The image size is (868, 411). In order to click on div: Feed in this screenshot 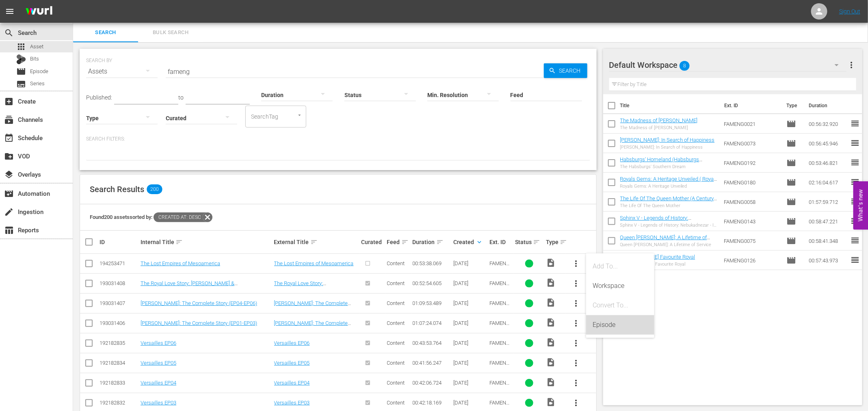, I will do `click(398, 242)`.